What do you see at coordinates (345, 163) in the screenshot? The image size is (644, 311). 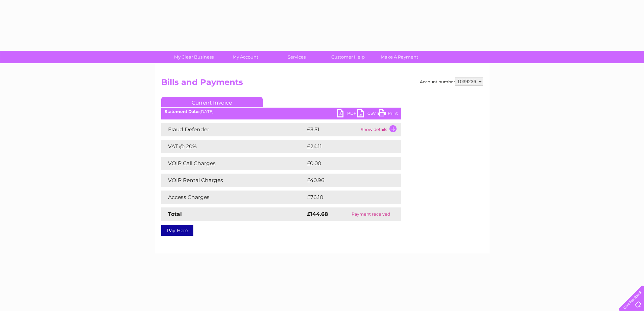 I see `td: £0.00` at bounding box center [345, 163].